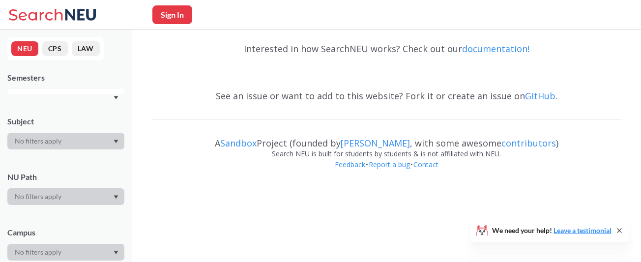 This screenshot has height=262, width=641. I want to click on a: Report a bug, so click(389, 164).